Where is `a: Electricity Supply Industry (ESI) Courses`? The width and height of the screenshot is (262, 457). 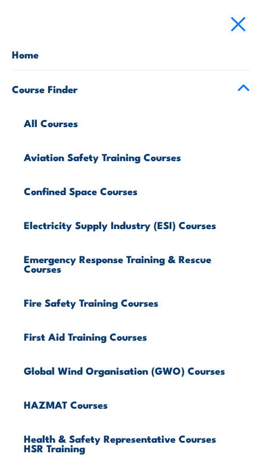
a: Electricity Supply Industry (ESI) Courses is located at coordinates (137, 223).